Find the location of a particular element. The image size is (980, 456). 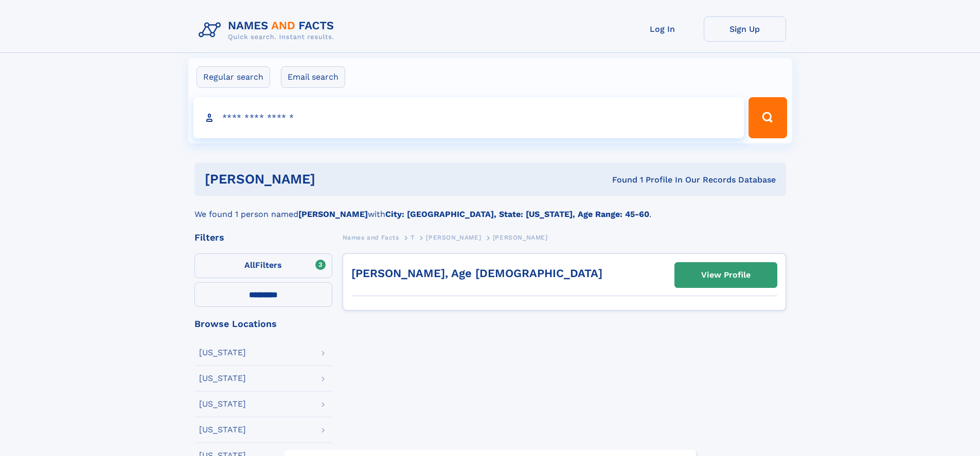

div: We found 1 person named with . is located at coordinates (490, 208).